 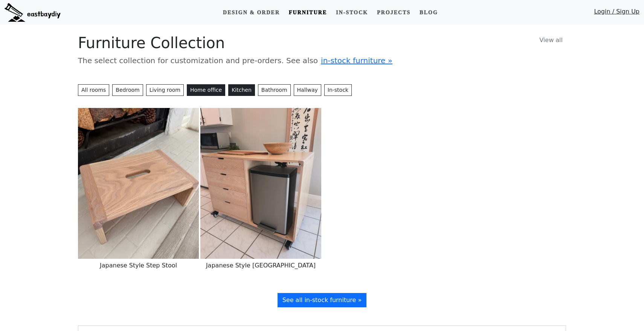 I want to click on a: Design & Order, so click(x=251, y=12).